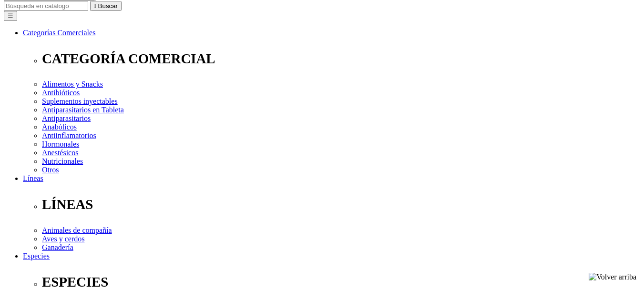 The width and height of the screenshot is (644, 289). Describe the element at coordinates (59, 32) in the screenshot. I see `a: Categorías Comerciales` at that location.